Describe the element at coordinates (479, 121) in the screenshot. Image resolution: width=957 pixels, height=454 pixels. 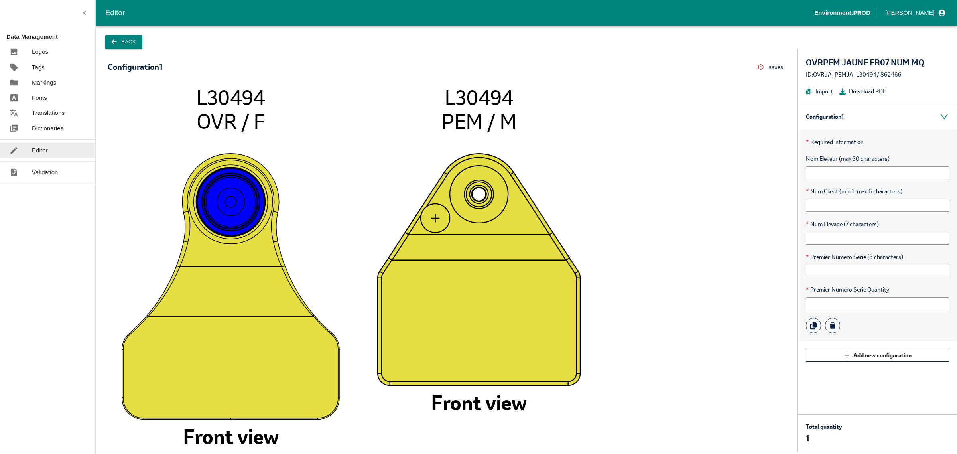
I see `tspan: PEM / M` at that location.